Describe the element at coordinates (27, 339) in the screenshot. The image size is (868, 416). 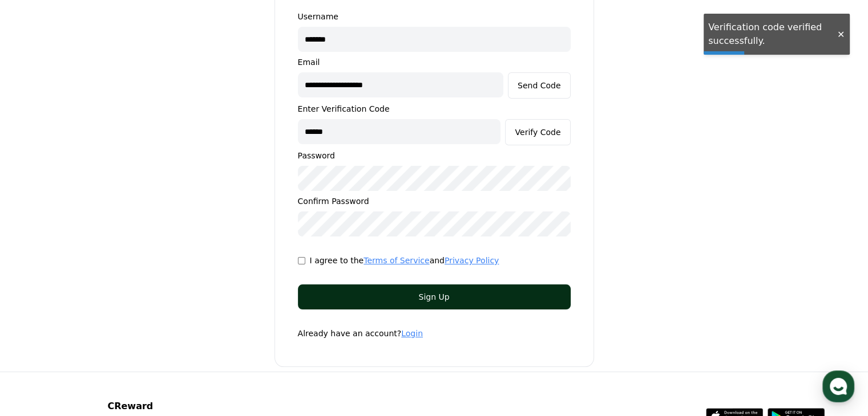
I see `span: Home` at that location.